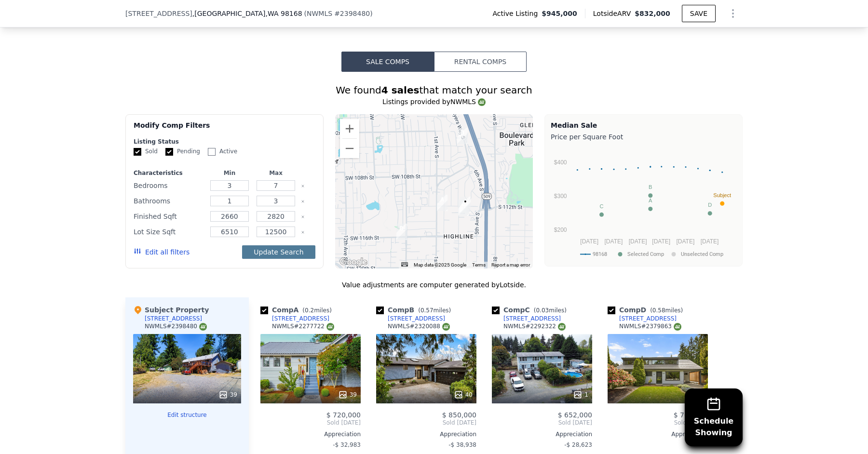 Image resolution: width=868 pixels, height=454 pixels. What do you see at coordinates (418, 327) in the screenshot?
I see `div: NWMLS # 2320088` at bounding box center [418, 327].